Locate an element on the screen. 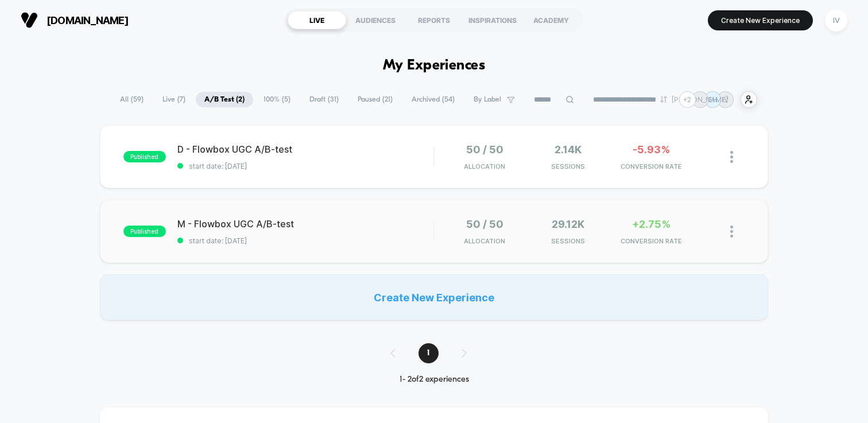  span: 29.12k is located at coordinates (567, 224).